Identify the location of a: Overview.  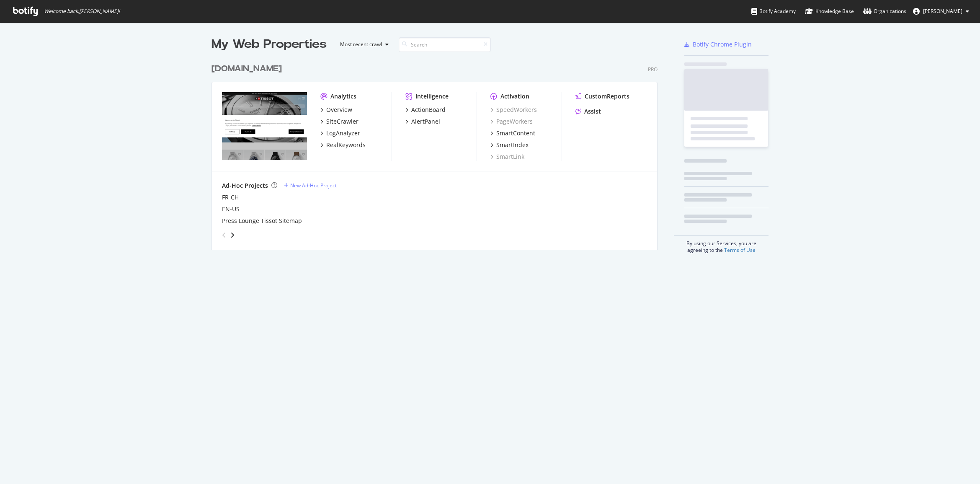
(336, 110).